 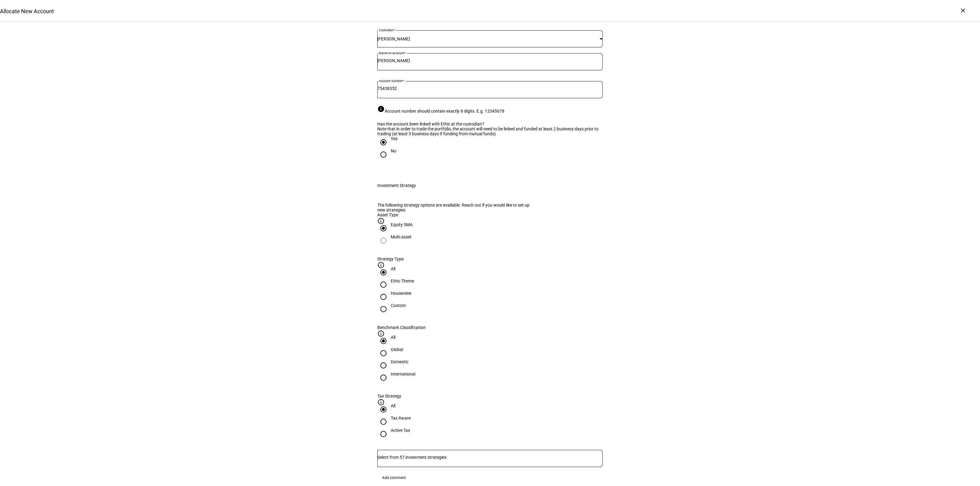 I want to click on plt-strategy-filter-column-header: Asset Type, so click(x=490, y=217).